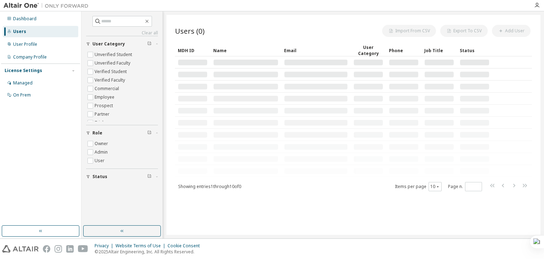  What do you see at coordinates (46, 248) in the screenshot?
I see `img: facebook.svg` at bounding box center [46, 248].